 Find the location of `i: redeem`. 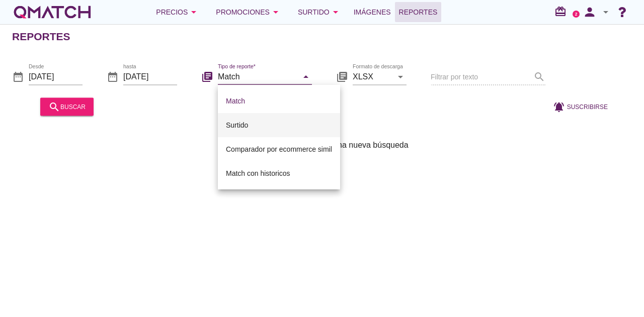

i: redeem is located at coordinates (562, 11).